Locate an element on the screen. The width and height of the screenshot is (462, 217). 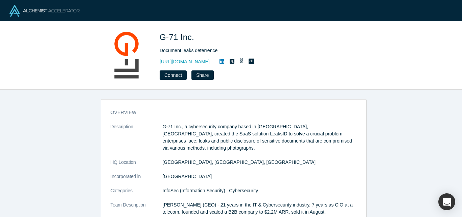
h3: overview is located at coordinates (229, 112).